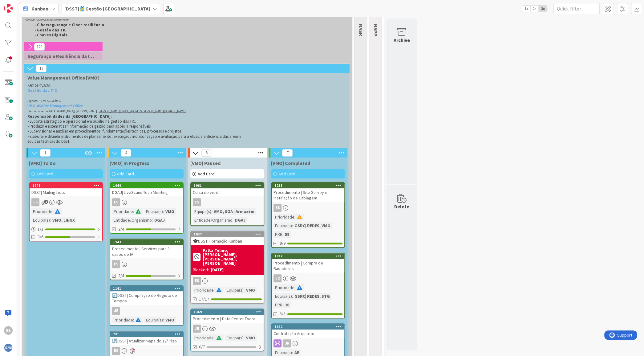 Image resolution: width=644 pixels, height=356 pixels. Describe the element at coordinates (147, 251) in the screenshot. I see `div: Procedimento | Serviços para 3 casos de IA` at that location.